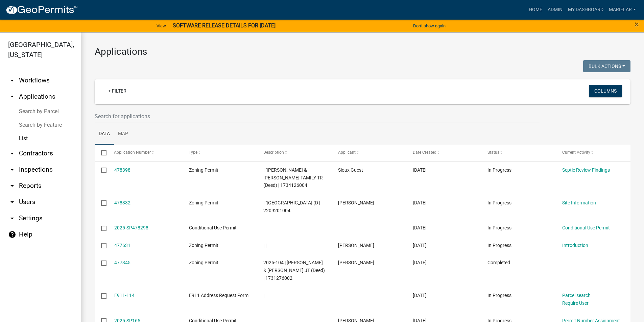 This screenshot has width=644, height=322. What do you see at coordinates (123, 263) in the screenshot?
I see `a: 477345` at bounding box center [123, 263].